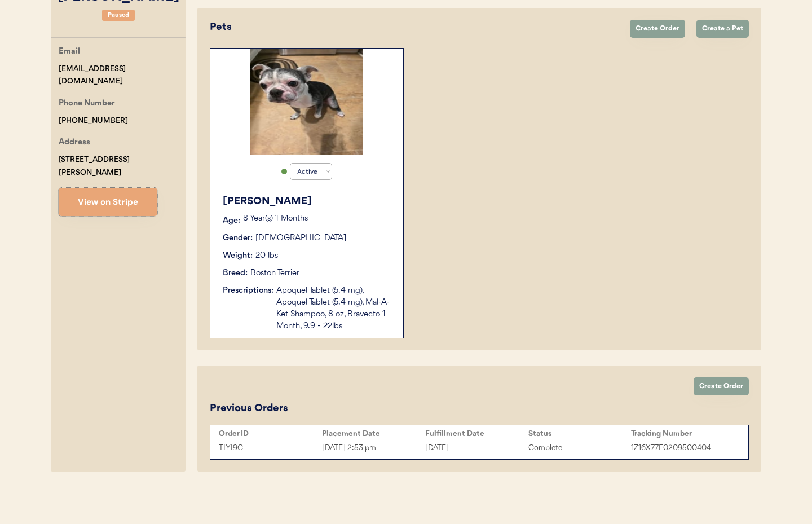 Image resolution: width=812 pixels, height=524 pixels. Describe the element at coordinates (722, 29) in the screenshot. I see `button: Create a Pet` at that location.